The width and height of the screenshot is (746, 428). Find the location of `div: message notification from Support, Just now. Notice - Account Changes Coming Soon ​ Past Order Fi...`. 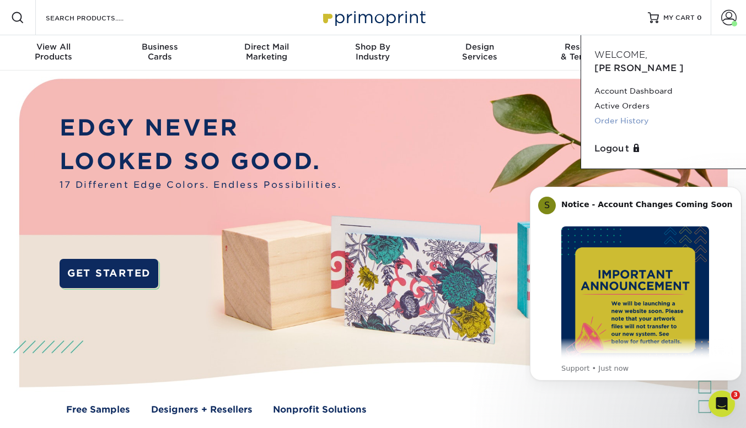

div: message notification from Support, Just now. Notice - Account Changes Coming Soon ​ Past Order Fi... is located at coordinates (110, 114).